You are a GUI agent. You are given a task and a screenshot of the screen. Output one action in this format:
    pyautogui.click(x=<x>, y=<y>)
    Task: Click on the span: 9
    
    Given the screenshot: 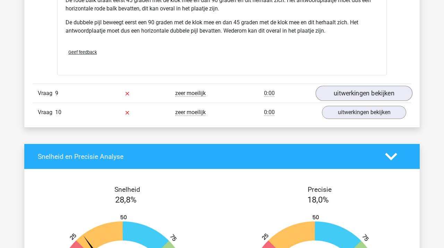 What is the action you would take?
    pyautogui.click(x=57, y=93)
    